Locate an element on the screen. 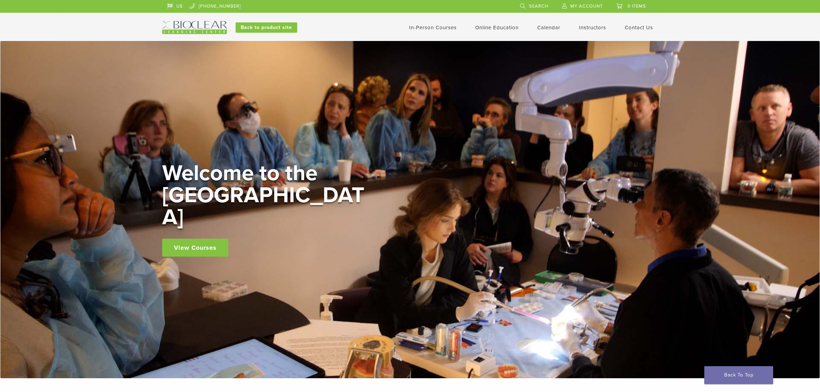  a: Back to product site is located at coordinates (266, 28).